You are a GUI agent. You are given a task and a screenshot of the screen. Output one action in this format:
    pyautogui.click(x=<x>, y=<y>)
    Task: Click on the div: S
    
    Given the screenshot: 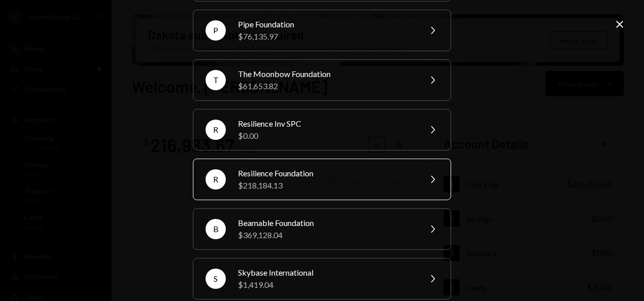 What is the action you would take?
    pyautogui.click(x=216, y=279)
    